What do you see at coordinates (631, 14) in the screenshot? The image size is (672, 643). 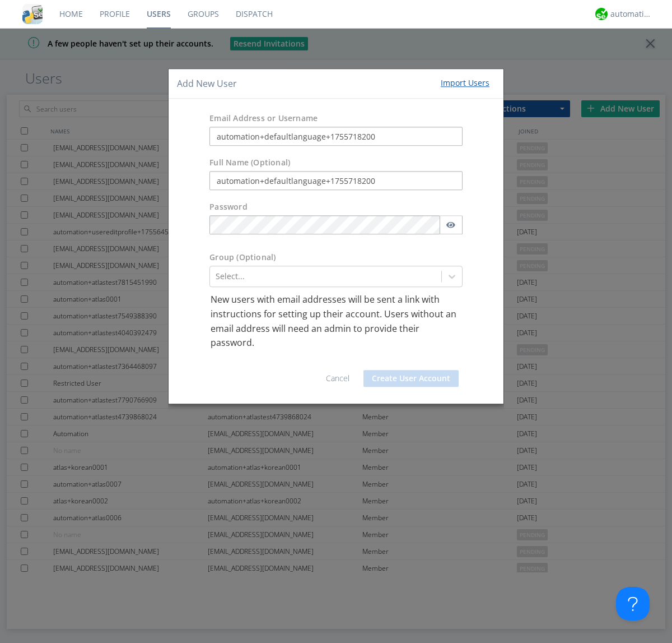 I see `div: automation+atlas` at bounding box center [631, 14].